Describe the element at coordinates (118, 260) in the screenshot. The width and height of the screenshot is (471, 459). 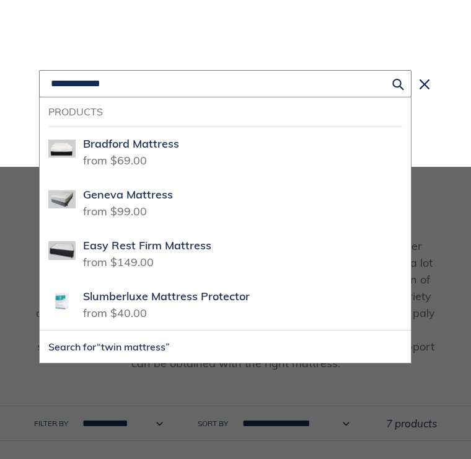
I see `span: from $149.00` at that location.